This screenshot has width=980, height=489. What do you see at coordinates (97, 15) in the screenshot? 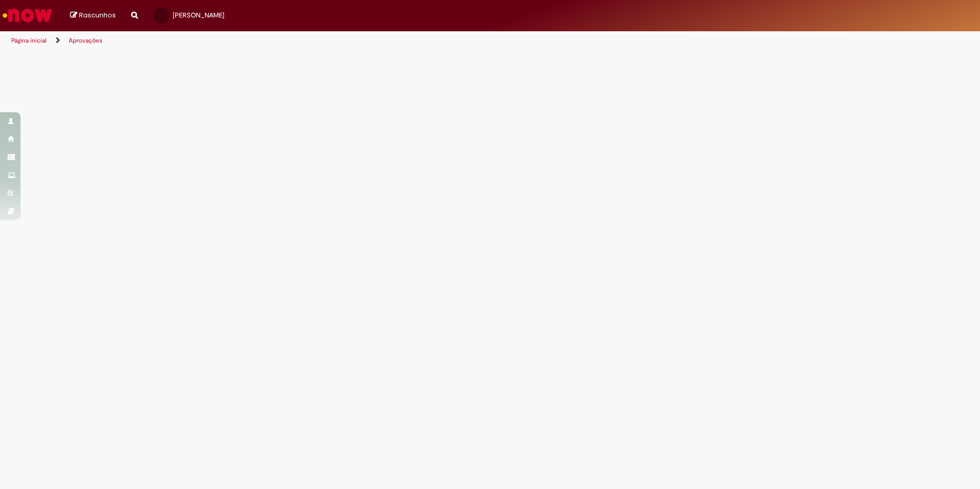
I see `span: Rascunhos` at bounding box center [97, 15].